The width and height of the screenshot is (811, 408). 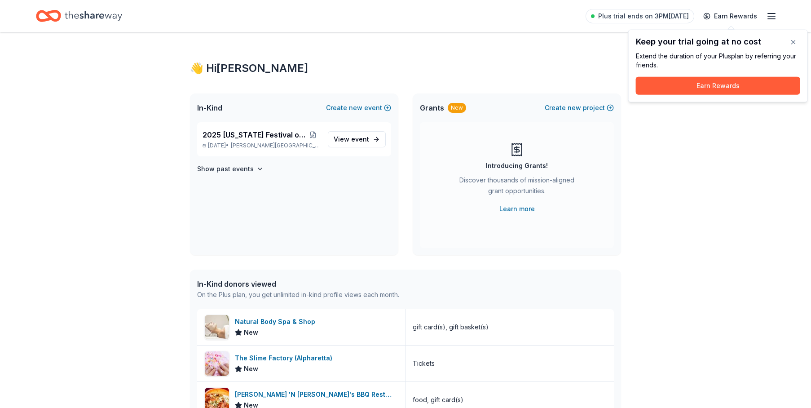 I want to click on a: Home, so click(x=79, y=16).